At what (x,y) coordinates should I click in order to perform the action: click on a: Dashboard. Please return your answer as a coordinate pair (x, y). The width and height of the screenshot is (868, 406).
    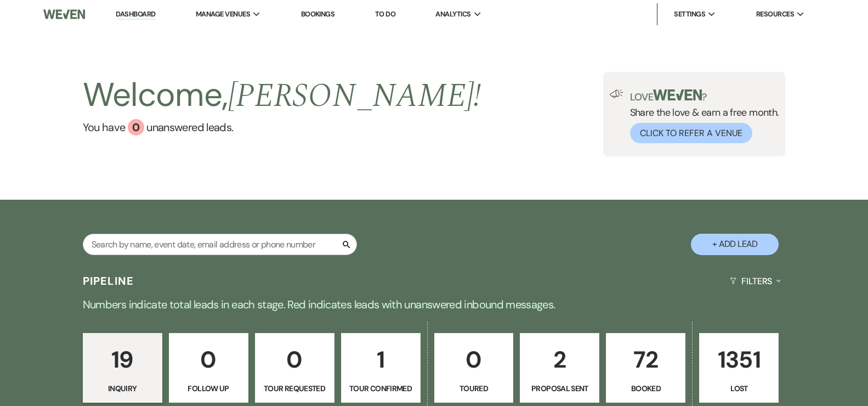
    Looking at the image, I should click on (135, 14).